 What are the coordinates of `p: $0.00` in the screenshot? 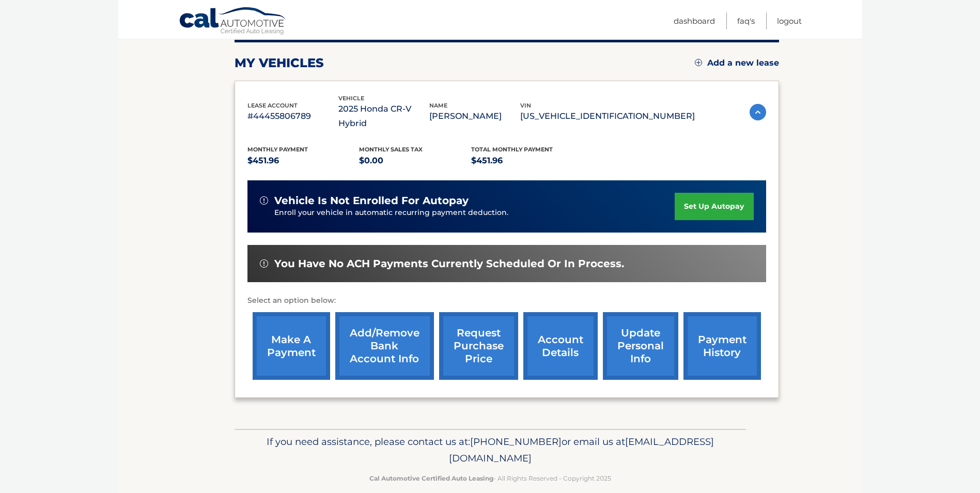 It's located at (415, 161).